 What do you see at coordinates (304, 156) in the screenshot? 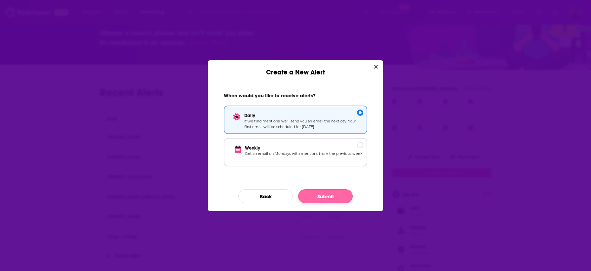
I see `p: Get an email on Mondays with mentions from the previous week.` at bounding box center [304, 156].